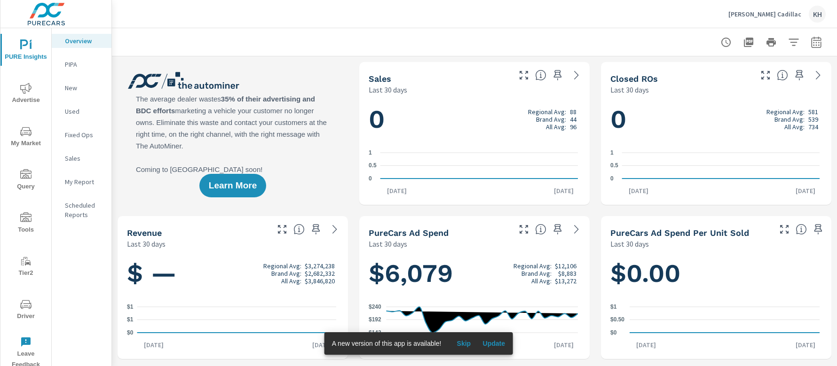  What do you see at coordinates (233, 186) in the screenshot?
I see `button: Learn More` at bounding box center [233, 186].